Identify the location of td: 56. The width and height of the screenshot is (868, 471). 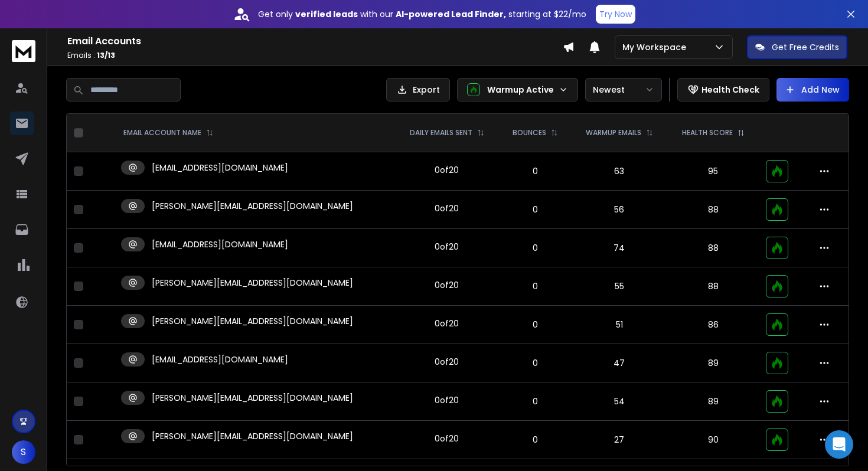
(618, 210).